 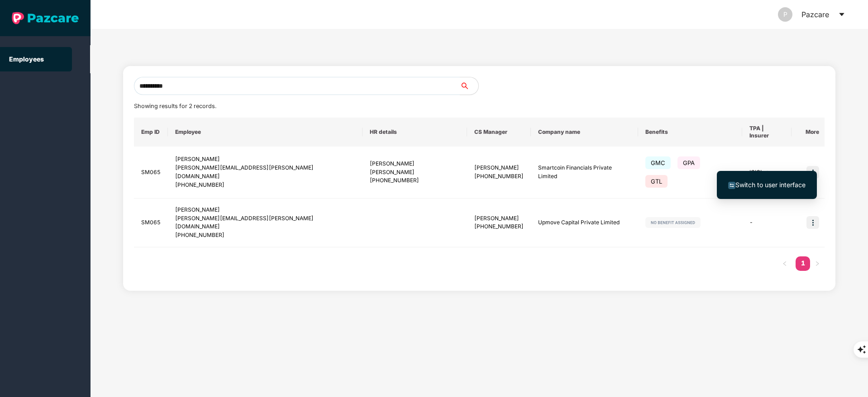 I want to click on span: GTL, so click(x=656, y=181).